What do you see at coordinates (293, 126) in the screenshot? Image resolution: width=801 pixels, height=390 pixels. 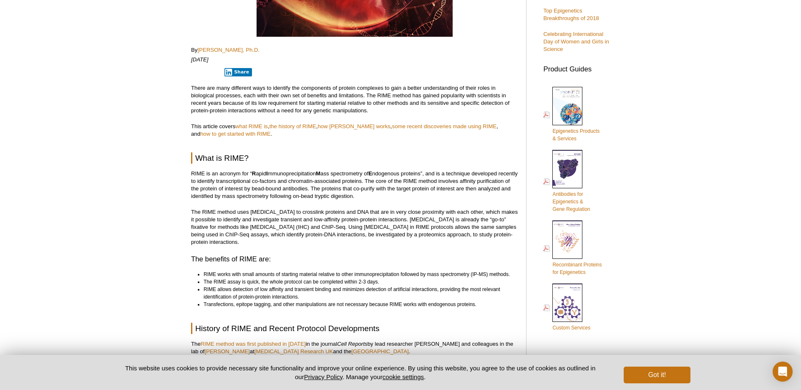 I see `a: the history of RIME` at bounding box center [293, 126].